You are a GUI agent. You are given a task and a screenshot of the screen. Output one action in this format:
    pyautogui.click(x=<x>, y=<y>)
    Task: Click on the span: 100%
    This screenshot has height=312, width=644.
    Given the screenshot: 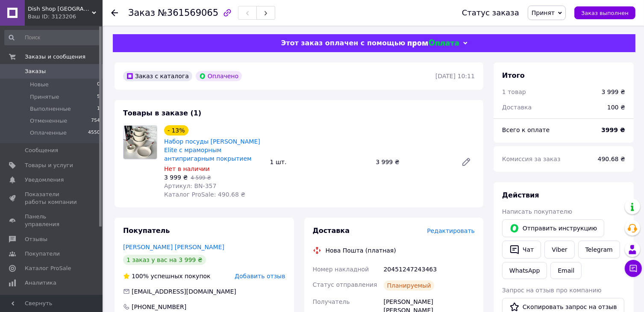 What is the action you would take?
    pyautogui.click(x=140, y=276)
    